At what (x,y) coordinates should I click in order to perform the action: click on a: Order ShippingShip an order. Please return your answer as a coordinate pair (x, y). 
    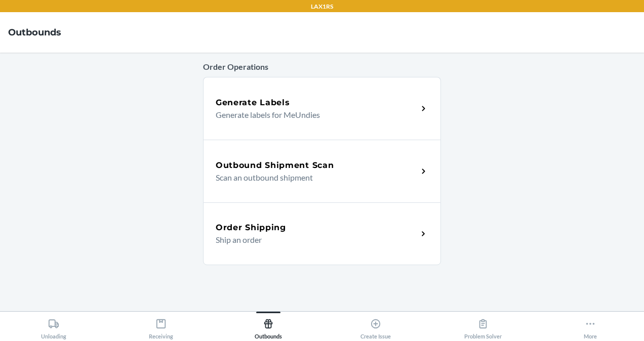
    Looking at the image, I should click on (322, 234).